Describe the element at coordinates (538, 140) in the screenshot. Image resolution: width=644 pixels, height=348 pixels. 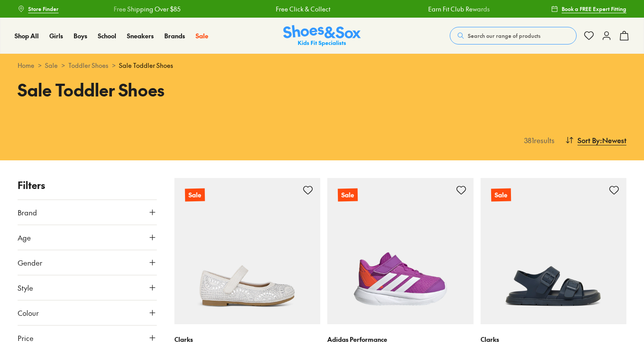
I see `p: 381 results` at that location.